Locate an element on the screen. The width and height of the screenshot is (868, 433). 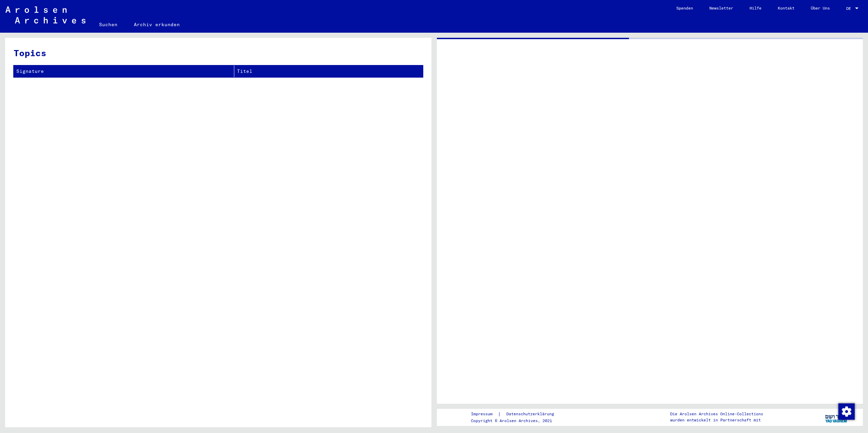
img: yv_logo.png is located at coordinates (836, 417).